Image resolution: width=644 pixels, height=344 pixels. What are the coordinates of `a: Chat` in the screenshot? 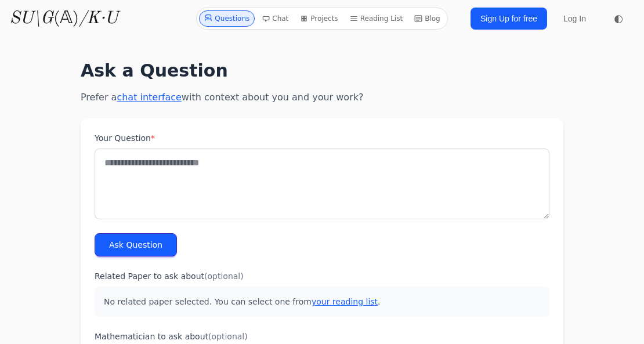 It's located at (275, 19).